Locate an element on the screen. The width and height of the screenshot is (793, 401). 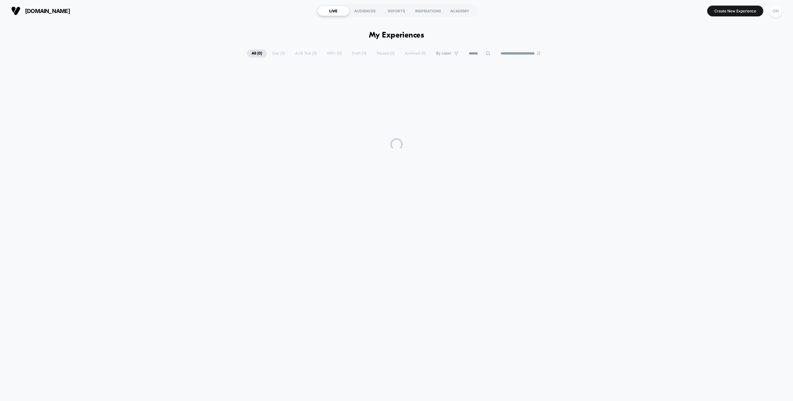
button: Create New Experience is located at coordinates (735, 11).